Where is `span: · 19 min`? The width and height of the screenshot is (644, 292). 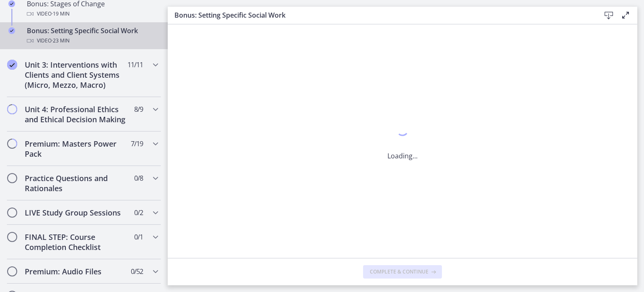 span: · 19 min is located at coordinates (61, 14).